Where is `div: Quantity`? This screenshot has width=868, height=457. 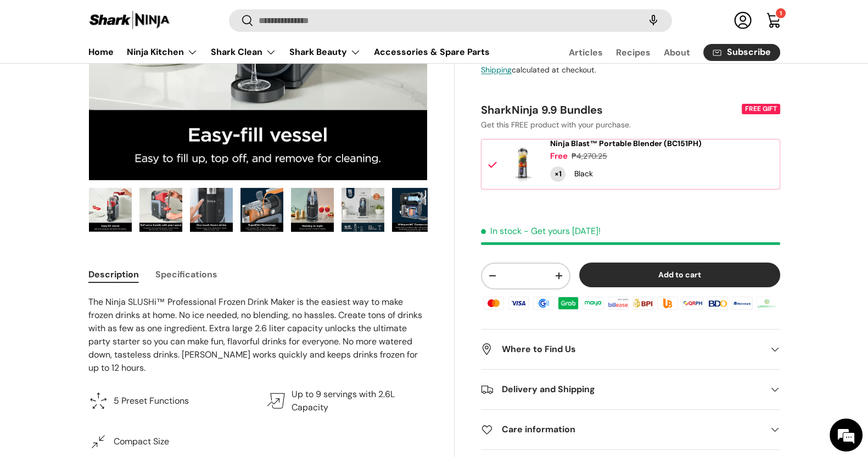
div: Quantity is located at coordinates (558, 174).